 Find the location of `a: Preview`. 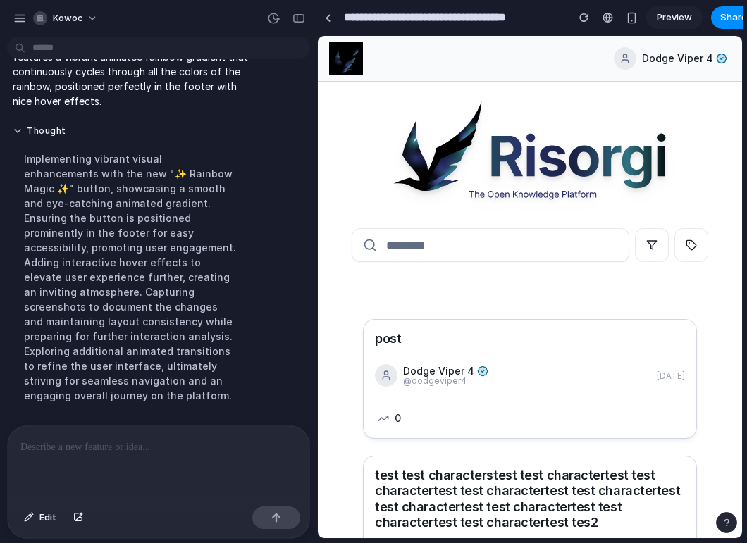

a: Preview is located at coordinates (675, 18).